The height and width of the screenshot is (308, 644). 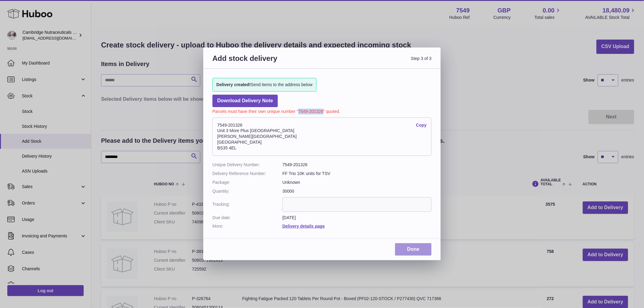 I want to click on h3: Add stock delivery, so click(x=267, y=62).